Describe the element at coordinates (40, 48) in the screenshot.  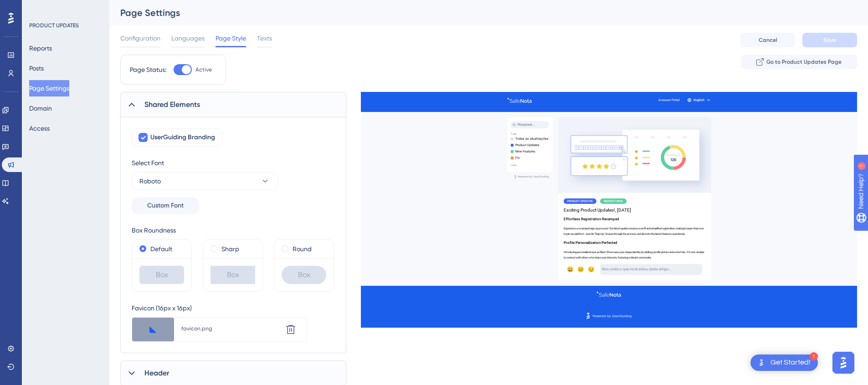
I see `button: Reports` at that location.